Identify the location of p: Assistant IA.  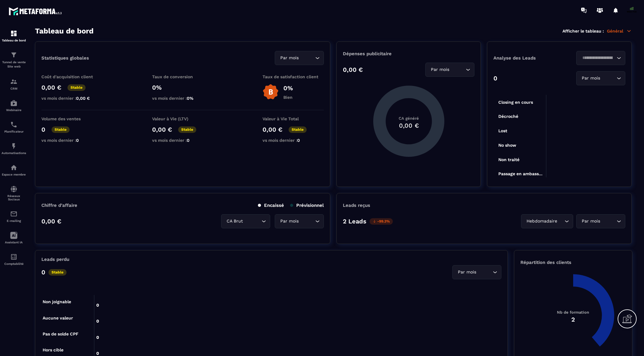
(14, 242).